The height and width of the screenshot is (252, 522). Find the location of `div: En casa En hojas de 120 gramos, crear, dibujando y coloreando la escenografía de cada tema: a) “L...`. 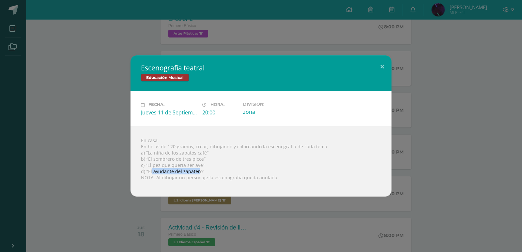

div: En casa En hojas de 120 gramos, crear, dibujando y coloreando la escenografía de cada tema: a) “L... is located at coordinates (261, 162).